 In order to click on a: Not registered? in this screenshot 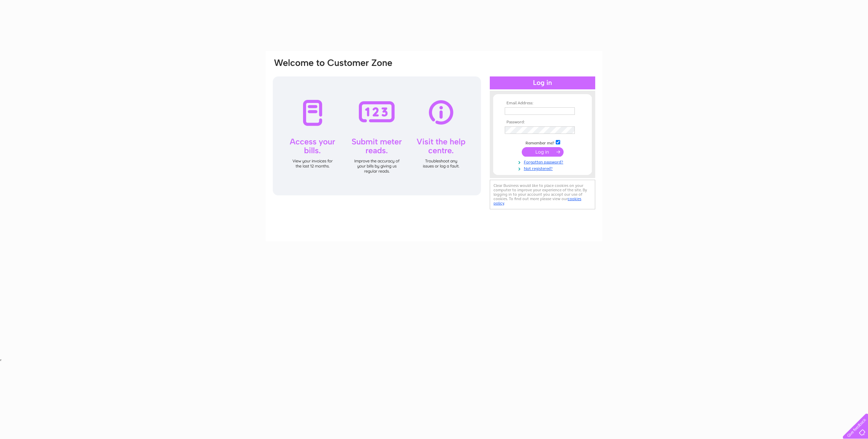, I will do `click(543, 168)`.